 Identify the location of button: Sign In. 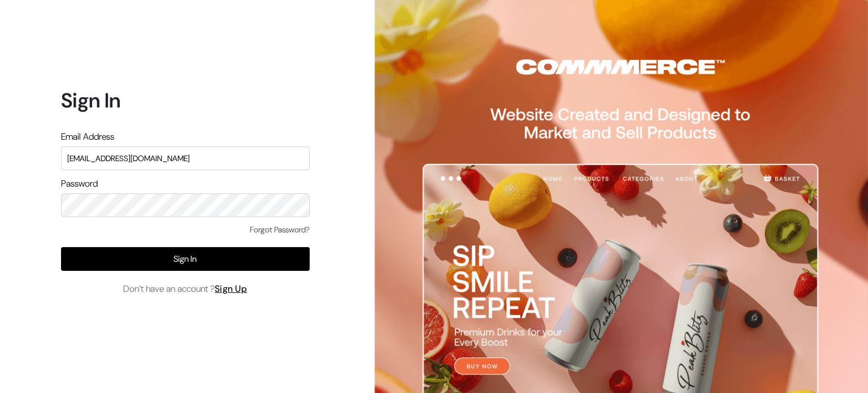
(185, 259).